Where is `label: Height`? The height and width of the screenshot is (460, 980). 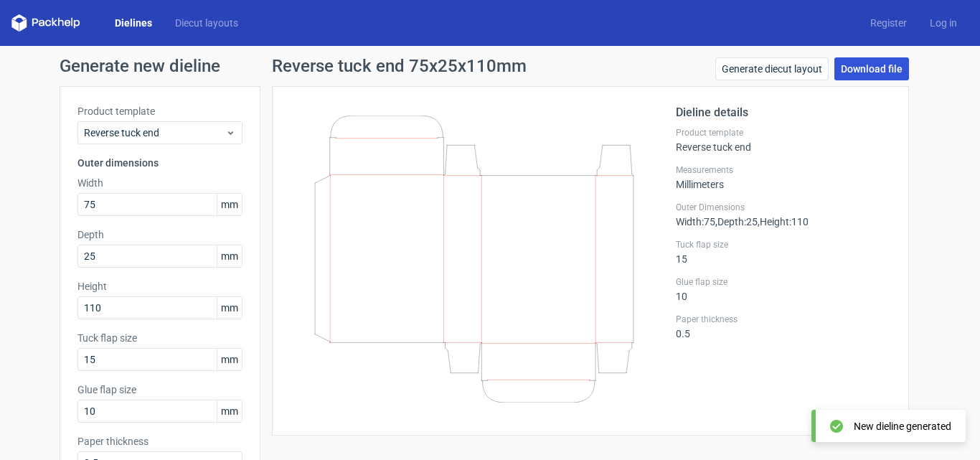 label: Height is located at coordinates (160, 286).